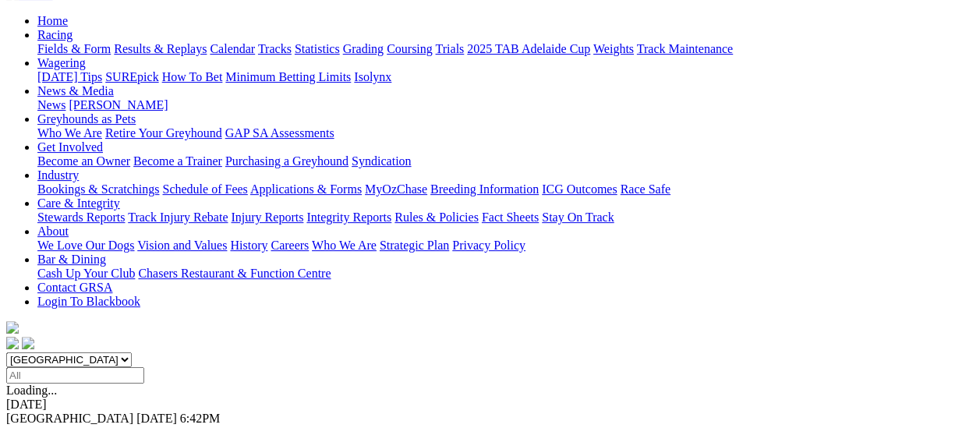 The height and width of the screenshot is (428, 980). Describe the element at coordinates (75, 90) in the screenshot. I see `a: News & Media` at that location.